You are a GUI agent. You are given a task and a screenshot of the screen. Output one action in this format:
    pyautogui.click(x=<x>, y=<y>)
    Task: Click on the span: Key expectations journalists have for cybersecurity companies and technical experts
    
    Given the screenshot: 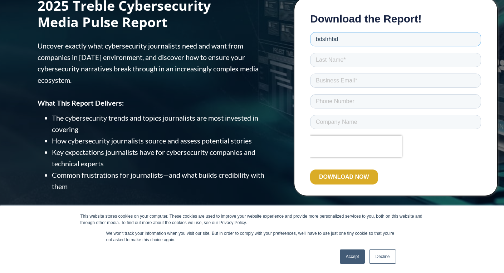 What is the action you would take?
    pyautogui.click(x=153, y=158)
    